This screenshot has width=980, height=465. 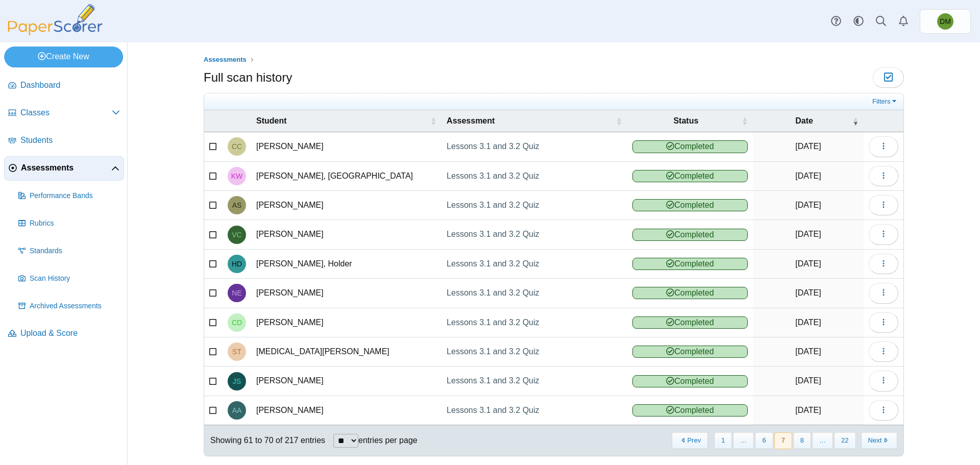 What do you see at coordinates (75, 306) in the screenshot?
I see `span: Archived Assessments` at bounding box center [75, 306].